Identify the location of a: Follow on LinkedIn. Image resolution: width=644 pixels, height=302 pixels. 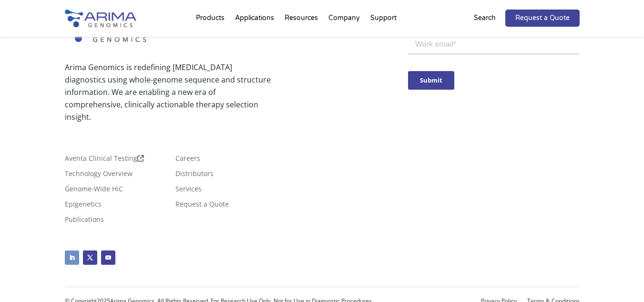
(72, 258).